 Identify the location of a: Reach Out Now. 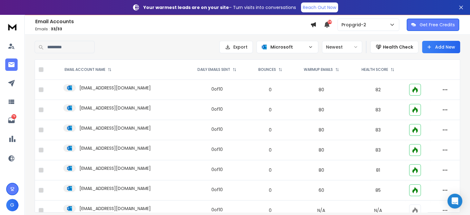
(320, 7).